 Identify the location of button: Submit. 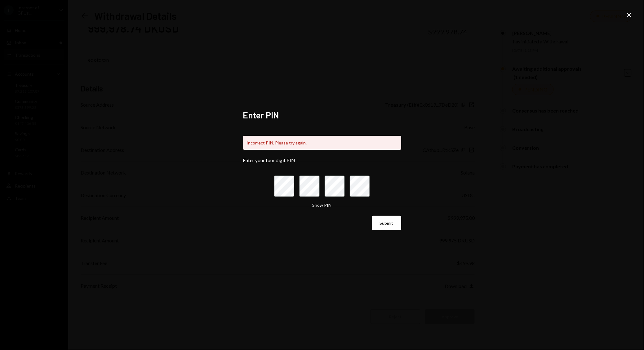
(386, 223).